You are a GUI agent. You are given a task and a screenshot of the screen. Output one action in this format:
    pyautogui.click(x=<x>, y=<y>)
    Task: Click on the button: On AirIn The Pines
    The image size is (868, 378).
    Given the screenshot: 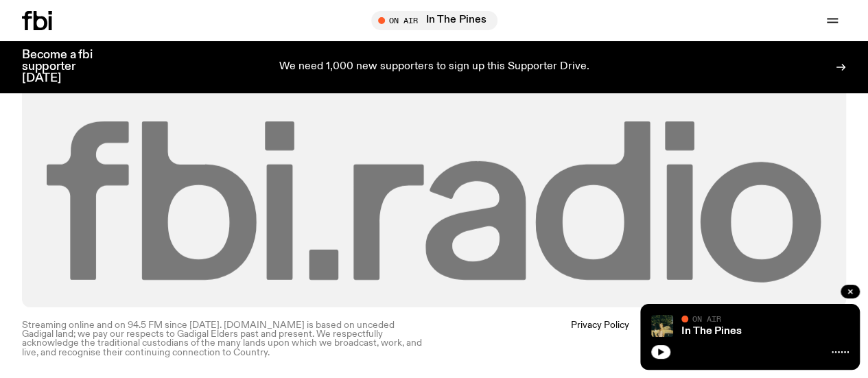 What is the action you would take?
    pyautogui.click(x=434, y=20)
    